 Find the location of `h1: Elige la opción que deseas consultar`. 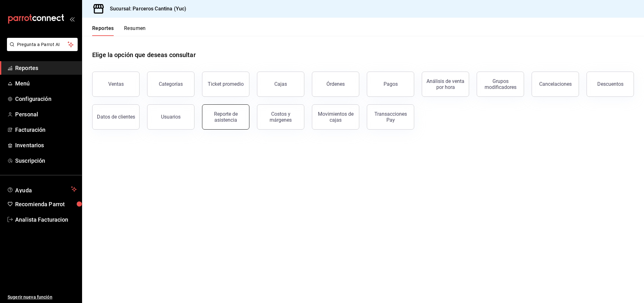

h1: Elige la opción que deseas consultar is located at coordinates (144, 55).